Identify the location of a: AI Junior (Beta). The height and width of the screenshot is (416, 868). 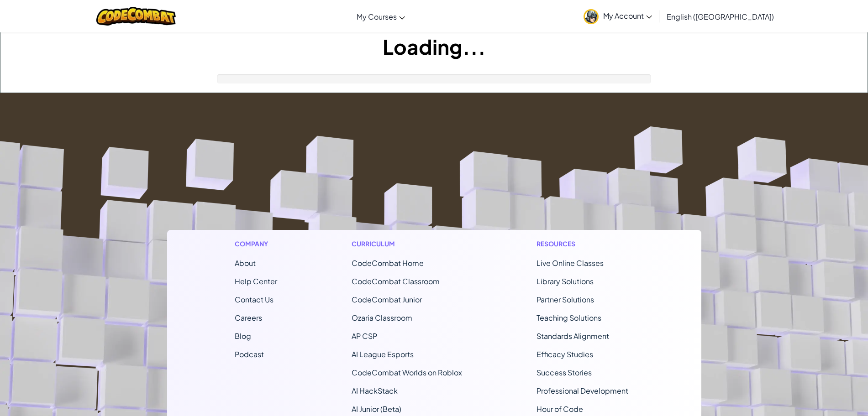
(376, 409).